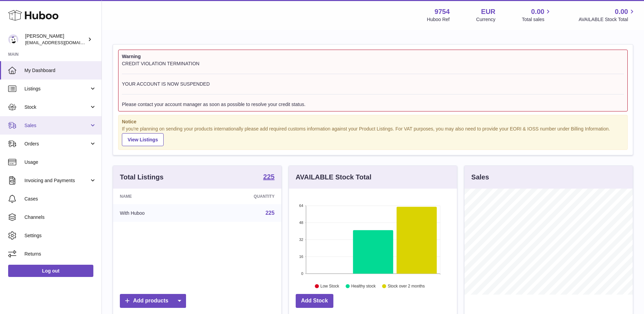 The height and width of the screenshot is (314, 644). Describe the element at coordinates (141, 177) in the screenshot. I see `h3: Total Listings` at that location.